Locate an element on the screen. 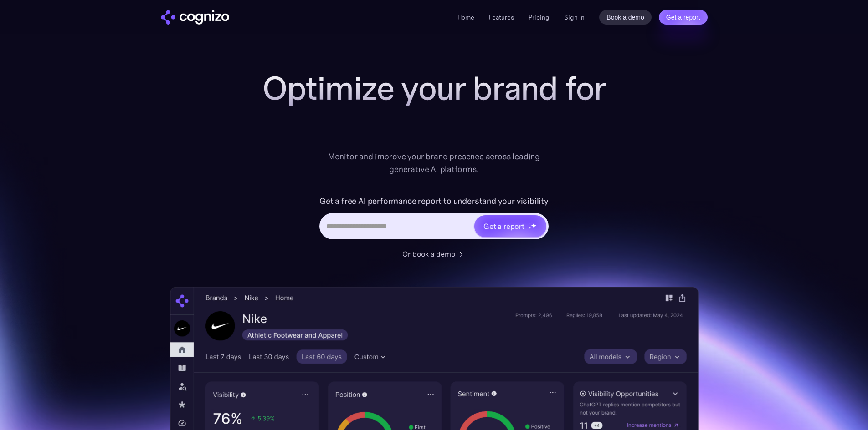  a: Book a demo is located at coordinates (625, 17).